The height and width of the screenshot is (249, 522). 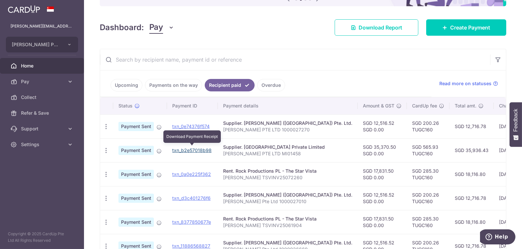 What do you see at coordinates (382, 150) in the screenshot?
I see `td: SGD 35,370.50 SGD 0.00` at bounding box center [382, 150].